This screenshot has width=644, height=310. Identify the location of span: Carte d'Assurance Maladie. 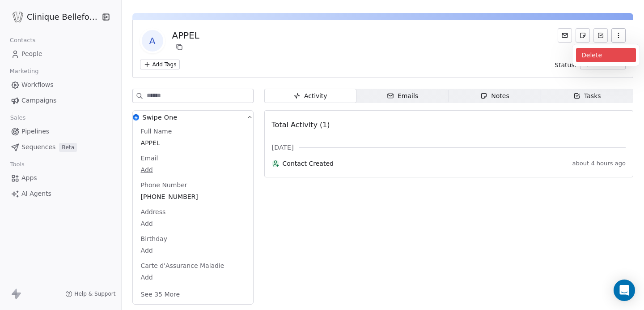
(182, 266).